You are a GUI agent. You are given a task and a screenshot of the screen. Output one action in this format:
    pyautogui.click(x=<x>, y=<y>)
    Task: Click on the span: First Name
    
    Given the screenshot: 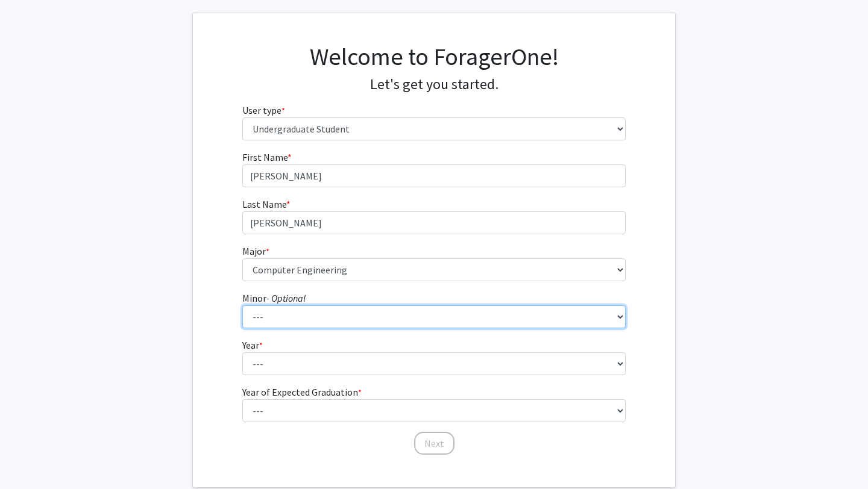 What is the action you would take?
    pyautogui.click(x=265, y=157)
    